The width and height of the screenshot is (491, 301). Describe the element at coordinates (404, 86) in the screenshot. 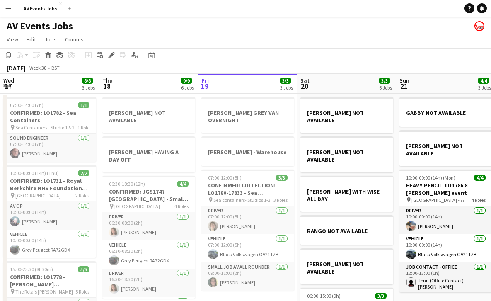

I see `span: 21` at that location.